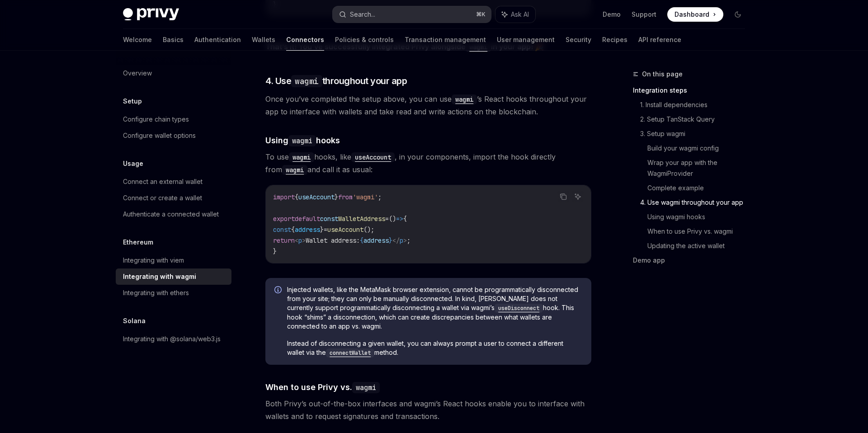  Describe the element at coordinates (700, 217) in the screenshot. I see `a: Using wagmi hooks` at that location.